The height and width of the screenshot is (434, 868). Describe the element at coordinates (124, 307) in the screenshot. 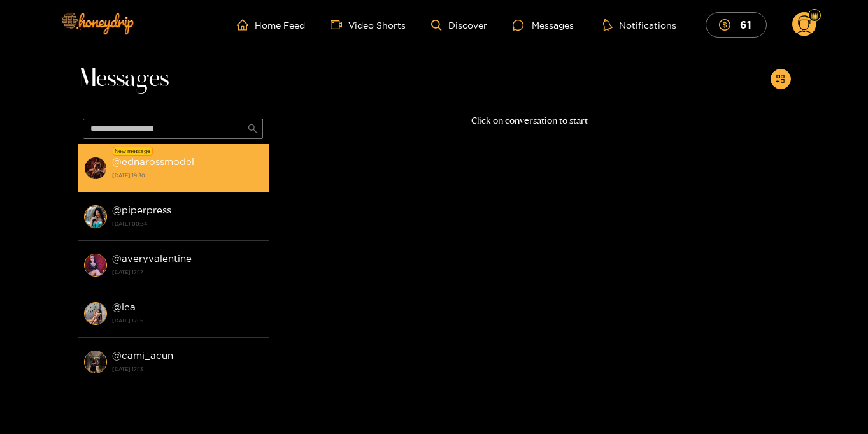

I see `strong: @ lea` at that location.